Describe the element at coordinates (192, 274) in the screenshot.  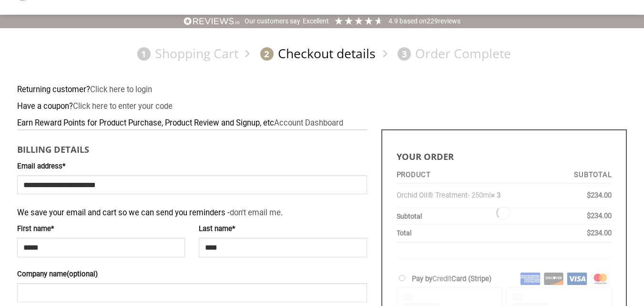
I see `label: Company name` at that location.